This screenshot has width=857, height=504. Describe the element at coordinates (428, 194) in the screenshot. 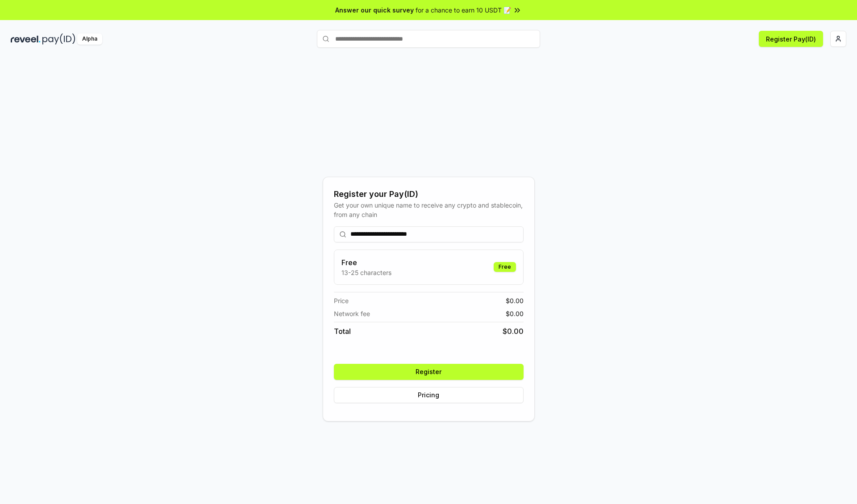

I see `div: Register your Pay(ID)` at that location.